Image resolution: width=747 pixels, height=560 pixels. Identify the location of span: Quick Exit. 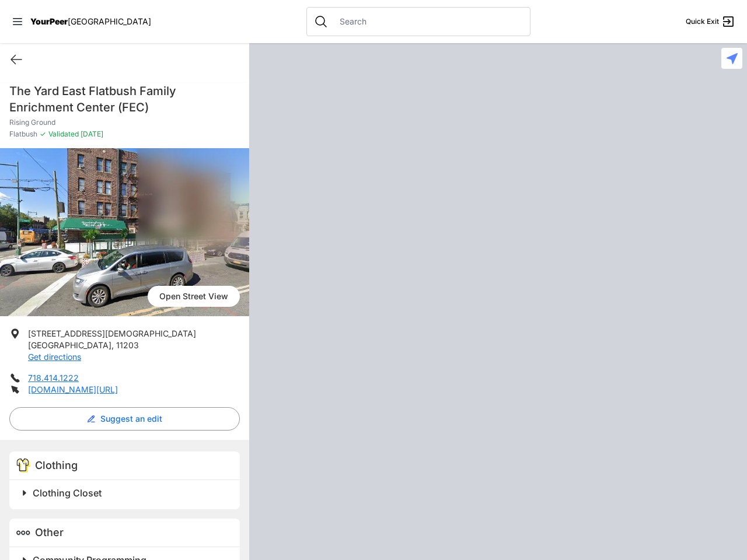
(702, 22).